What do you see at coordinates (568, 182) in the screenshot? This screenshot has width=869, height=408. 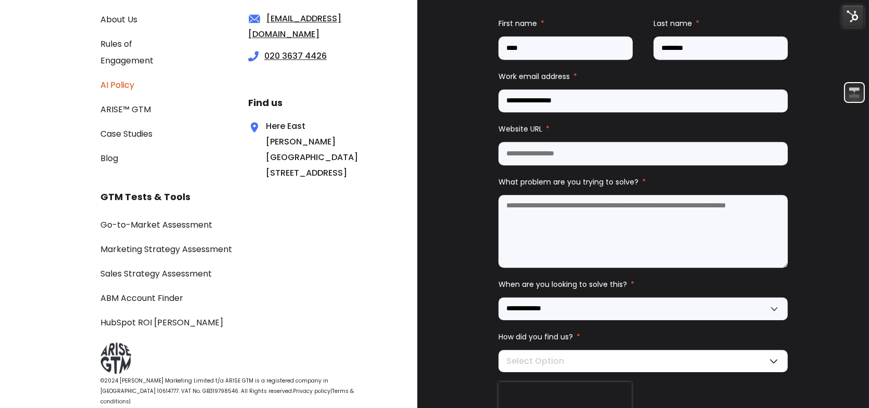 I see `span: What problem are you trying to solve?` at bounding box center [568, 182].